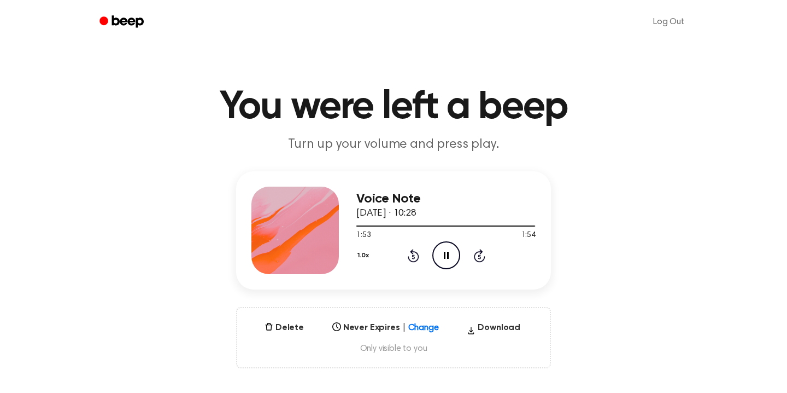 This screenshot has width=787, height=393. What do you see at coordinates (394, 348) in the screenshot?
I see `span: Only visible to you` at bounding box center [394, 348].